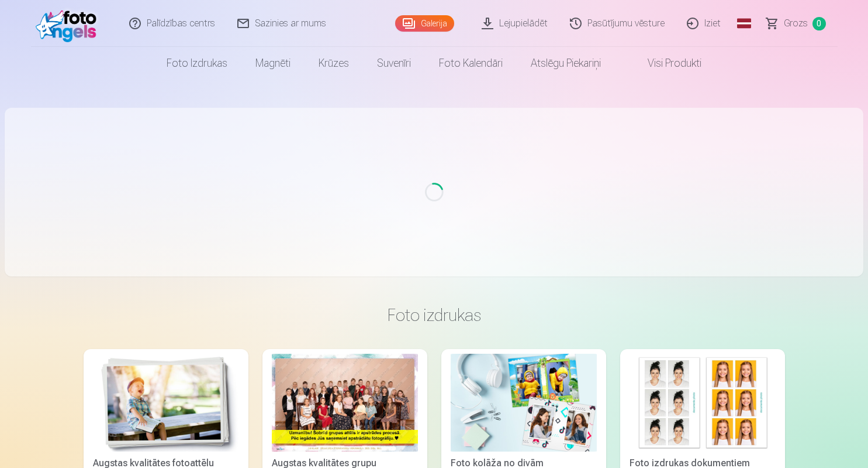  I want to click on a: Krūzes, so click(334, 63).